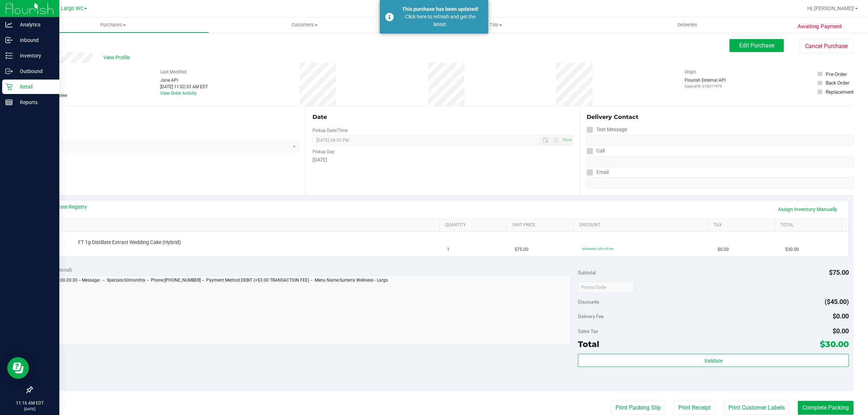  Describe the element at coordinates (113, 25) in the screenshot. I see `span: Purchases` at that location.